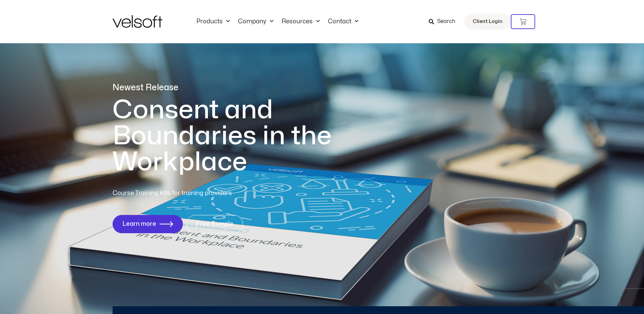  I want to click on p: Course Training Kits for training providers, so click(197, 194).